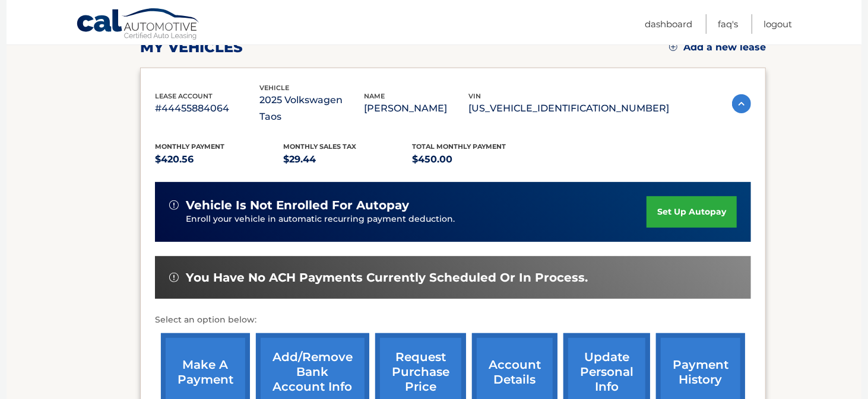 Image resolution: width=868 pixels, height=399 pixels. I want to click on a: Cal Automotive, so click(138, 25).